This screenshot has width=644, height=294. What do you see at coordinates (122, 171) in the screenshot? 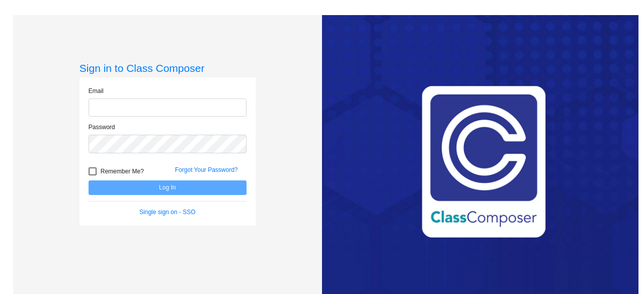
I see `span: Remember Me?` at bounding box center [122, 171].